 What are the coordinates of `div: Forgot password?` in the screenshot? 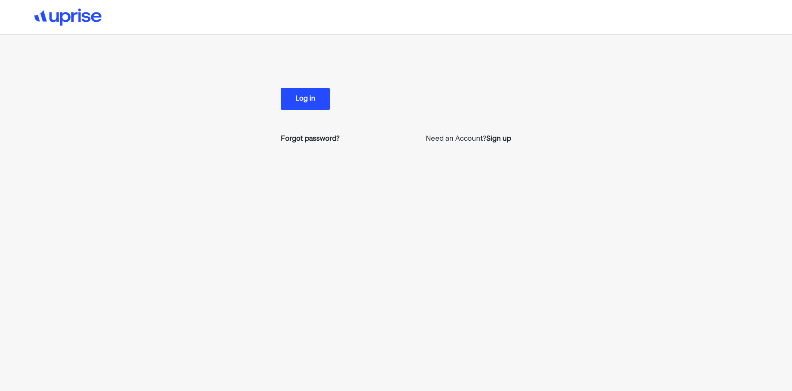 It's located at (310, 139).